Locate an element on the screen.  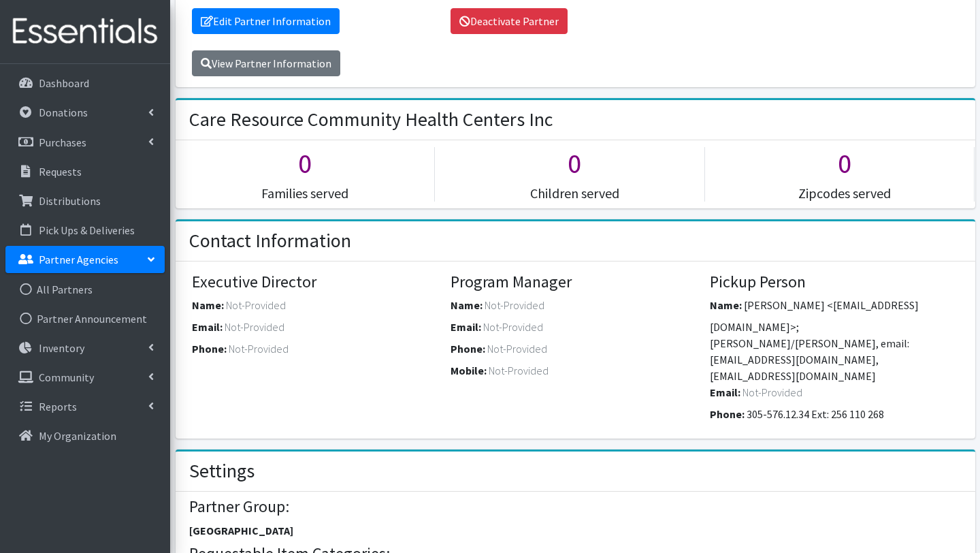
p: Requests is located at coordinates (60, 172).